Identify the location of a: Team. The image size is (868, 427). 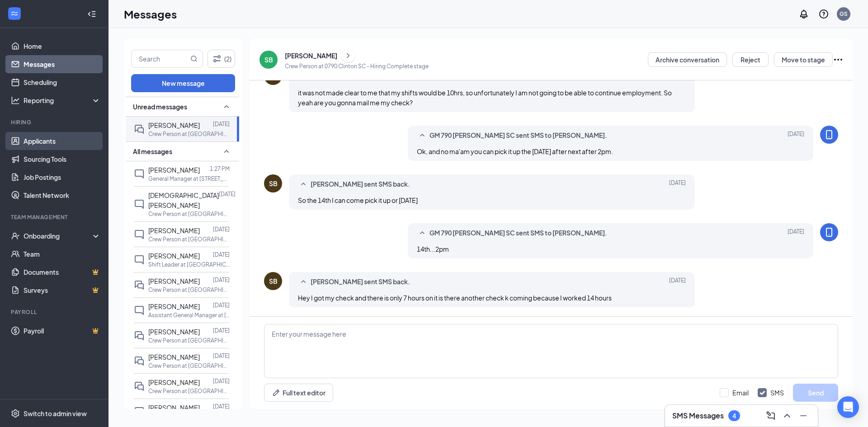
(62, 254).